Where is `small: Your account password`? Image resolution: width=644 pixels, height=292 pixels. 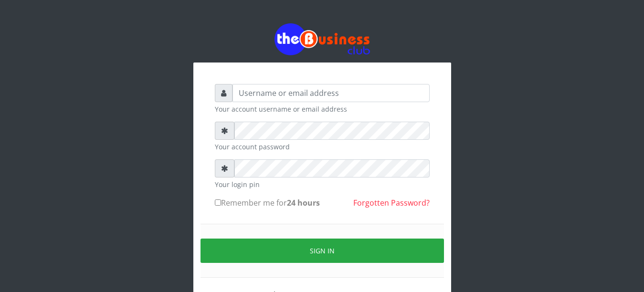
small: Your account password is located at coordinates (322, 147).